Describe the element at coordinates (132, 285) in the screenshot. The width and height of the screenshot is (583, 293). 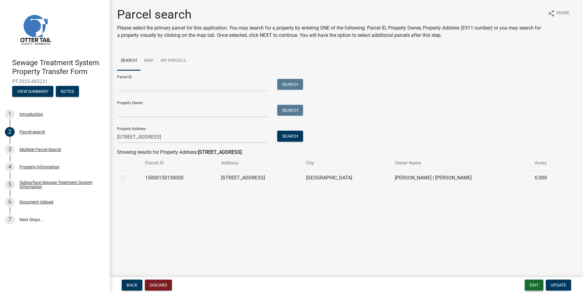
I see `button: Back` at that location.